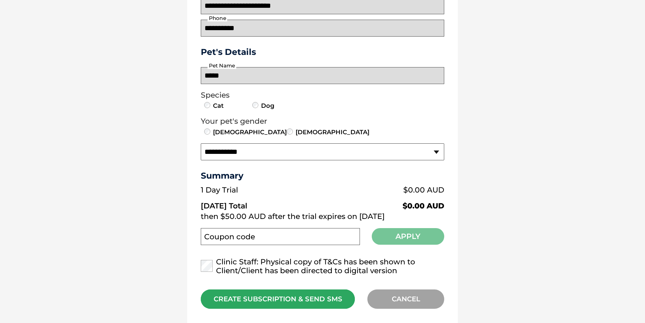 The width and height of the screenshot is (645, 323). Describe the element at coordinates (230, 237) in the screenshot. I see `label: Coupon code` at that location.